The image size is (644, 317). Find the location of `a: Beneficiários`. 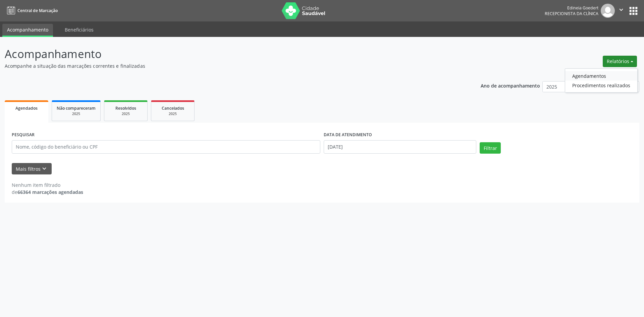

a: Beneficiários is located at coordinates (79, 29).